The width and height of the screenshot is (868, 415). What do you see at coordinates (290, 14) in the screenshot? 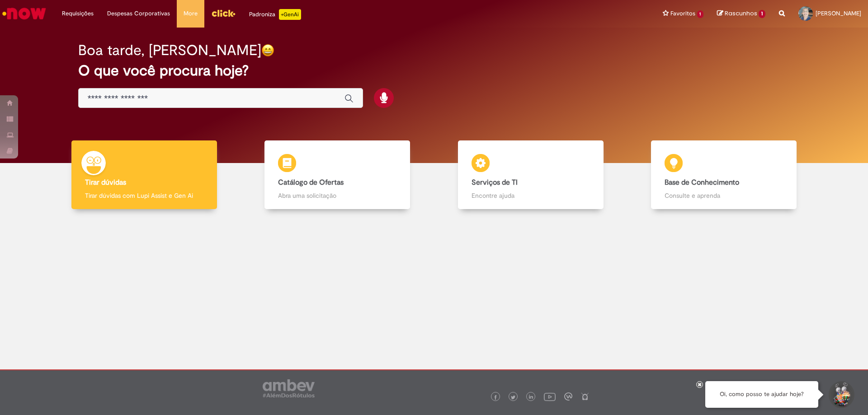
I see `p: +GenAi` at bounding box center [290, 14].